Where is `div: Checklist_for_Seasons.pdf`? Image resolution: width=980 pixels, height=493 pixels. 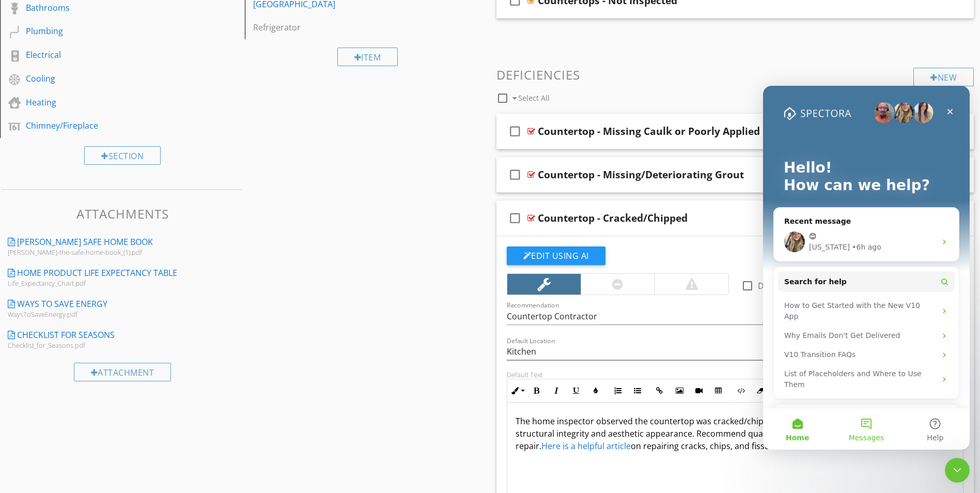 div: Checklist_for_Seasons.pdf is located at coordinates (104, 345).